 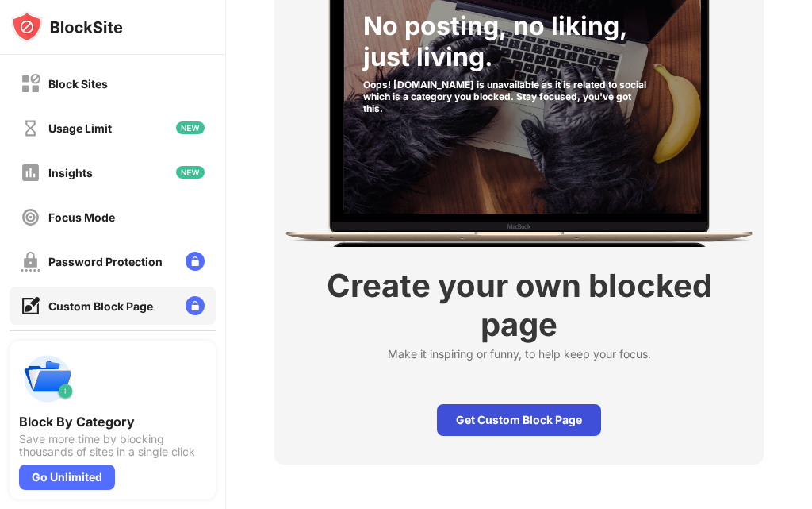 What do you see at coordinates (82, 216) in the screenshot?
I see `div: Focus Mode` at bounding box center [82, 216].